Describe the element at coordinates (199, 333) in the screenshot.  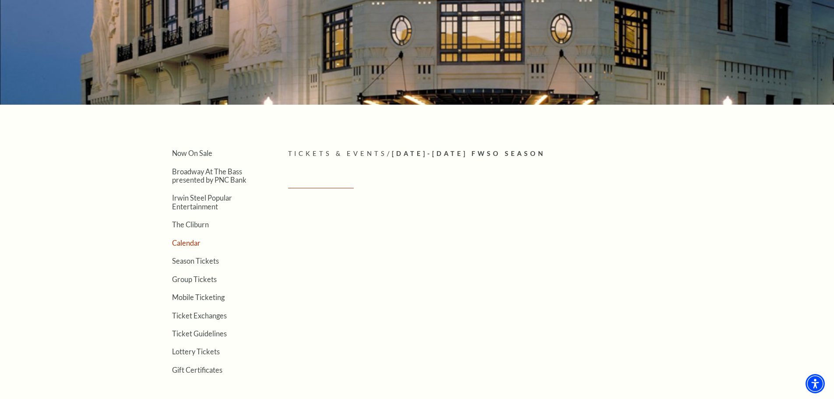
I see `a: Ticket Guidelines` at that location.